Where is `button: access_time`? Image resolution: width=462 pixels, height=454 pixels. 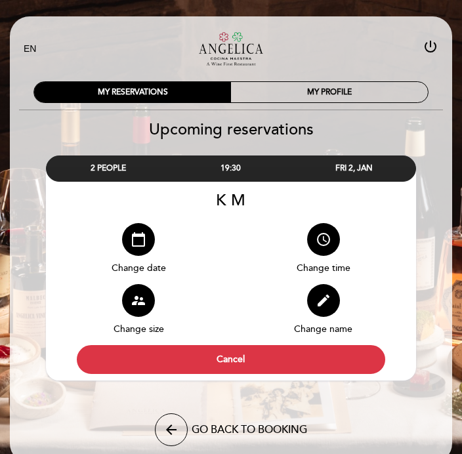
button: access_time is located at coordinates (324, 240).